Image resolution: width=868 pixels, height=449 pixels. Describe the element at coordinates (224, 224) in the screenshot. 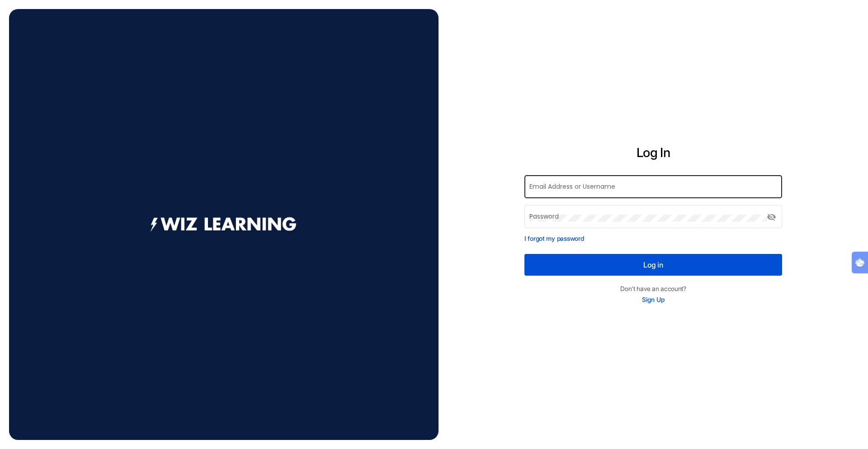

I see `img: footer logo` at that location.